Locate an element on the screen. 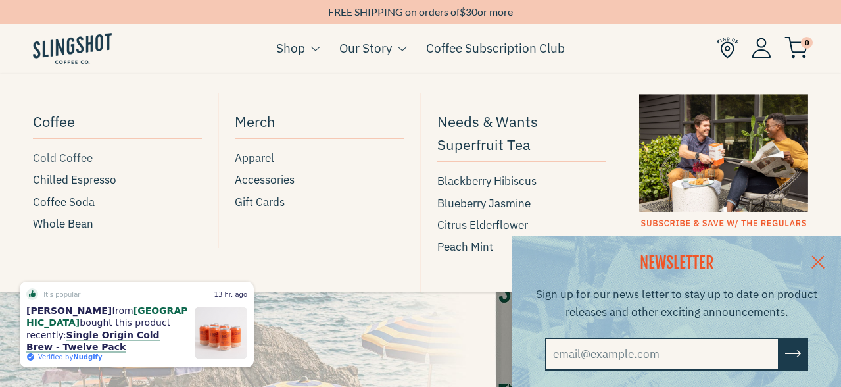 This screenshot has width=841, height=387. span: Accessories is located at coordinates (264, 180).